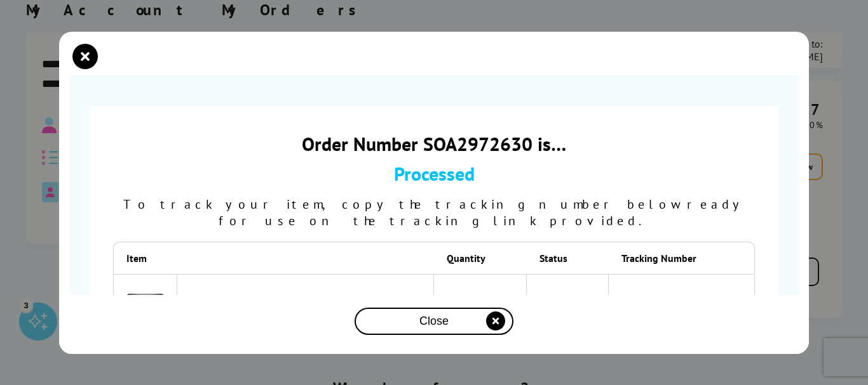 The width and height of the screenshot is (868, 385). What do you see at coordinates (434, 213) in the screenshot?
I see `span: To track your item, copy the tracking number below ready for use on the tracking link provided.` at bounding box center [434, 213].